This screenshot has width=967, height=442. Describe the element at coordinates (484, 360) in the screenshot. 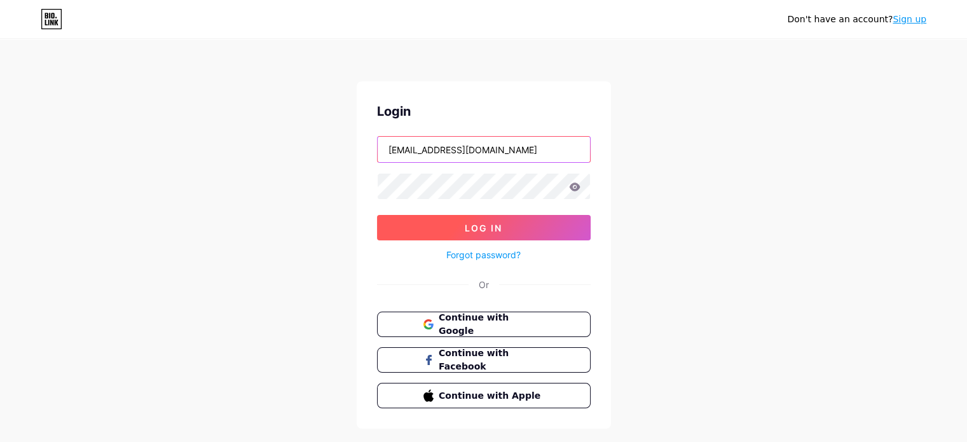

I see `button: Continue with Facebook` at that location.